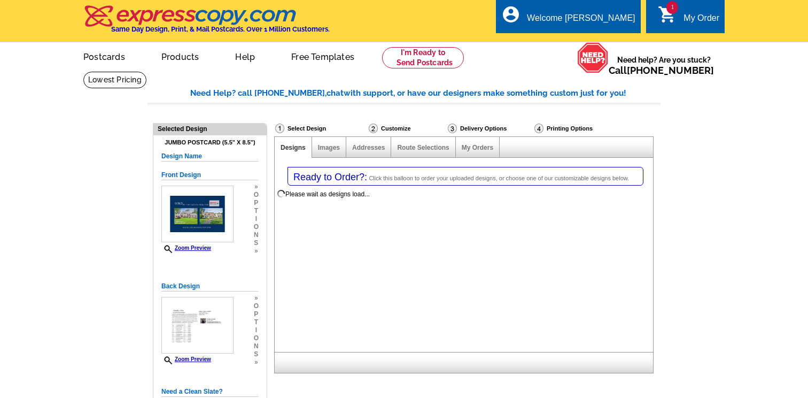  Describe the element at coordinates (180, 56) in the screenshot. I see `a: Products` at that location.